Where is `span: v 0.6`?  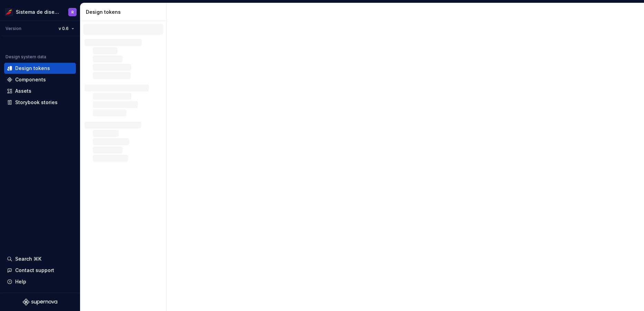
span: v 0.6 is located at coordinates (63, 28).